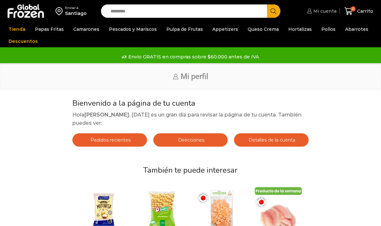 This screenshot has height=226, width=381. Describe the element at coordinates (133, 29) in the screenshot. I see `a: Pescados y Mariscos` at that location.